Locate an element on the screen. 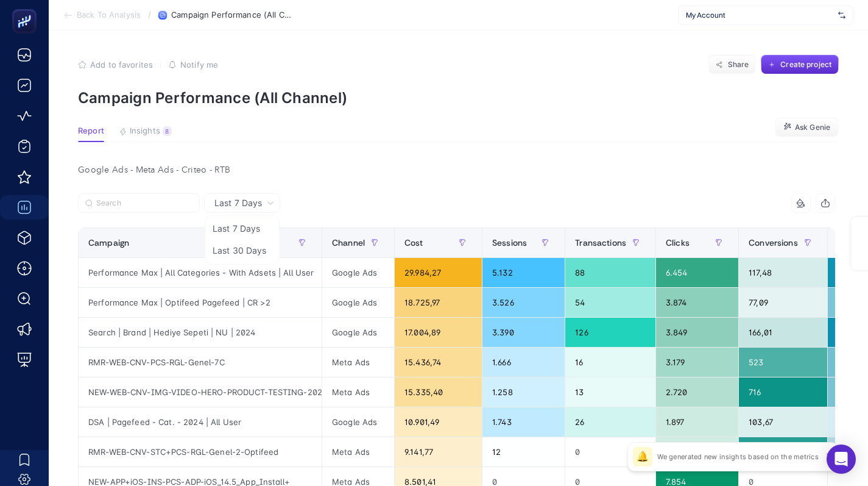  div: 6.454 is located at coordinates (697, 273).